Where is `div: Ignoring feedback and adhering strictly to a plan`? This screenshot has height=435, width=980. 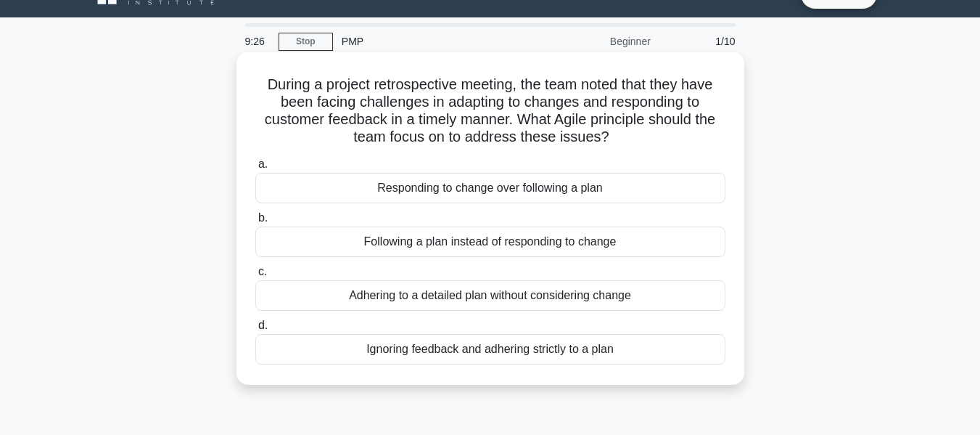 div: Ignoring feedback and adhering strictly to a plan is located at coordinates (490, 349).